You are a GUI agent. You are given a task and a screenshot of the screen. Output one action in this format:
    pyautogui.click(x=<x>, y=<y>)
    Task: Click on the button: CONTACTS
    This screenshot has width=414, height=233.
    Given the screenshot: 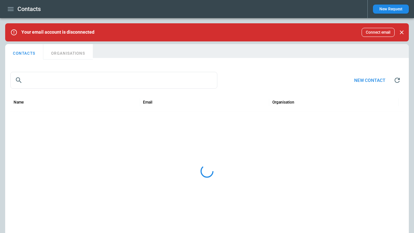 What is the action you would take?
    pyautogui.click(x=24, y=52)
    